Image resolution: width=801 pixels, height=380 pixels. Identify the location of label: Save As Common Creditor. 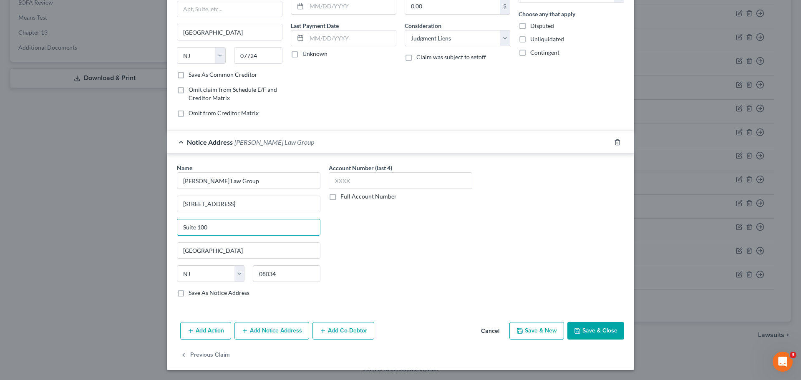
(223, 75).